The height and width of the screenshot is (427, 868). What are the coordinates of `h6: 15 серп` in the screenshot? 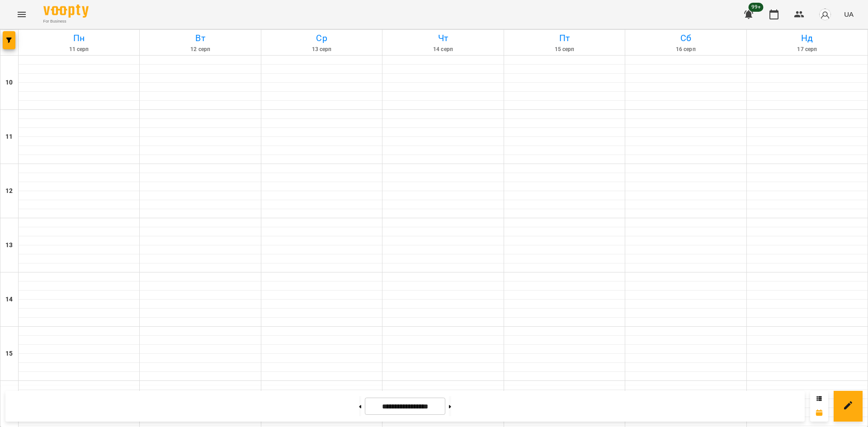 It's located at (564, 49).